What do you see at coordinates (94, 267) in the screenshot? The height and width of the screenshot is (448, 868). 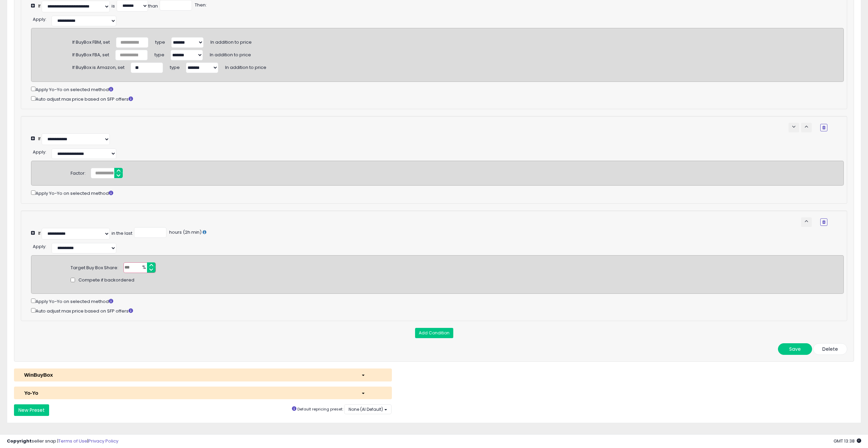 I see `div: Target Buy Box Share:` at bounding box center [94, 267].